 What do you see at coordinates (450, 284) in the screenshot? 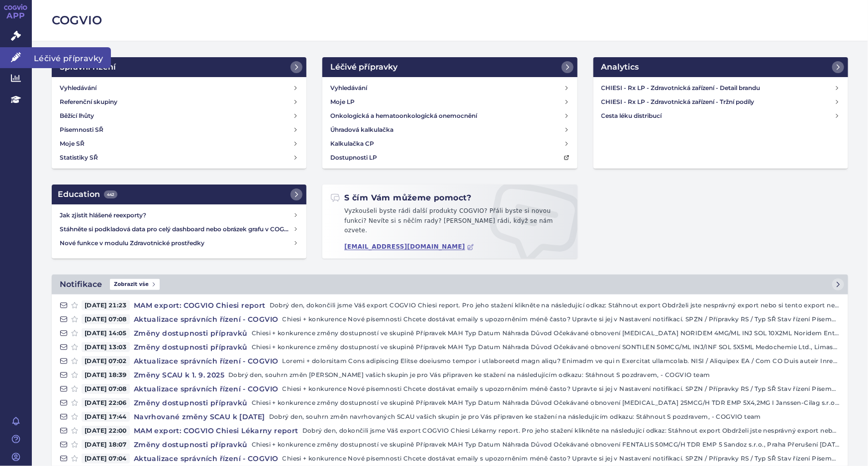
I see `a: NotifikaceZobrazit vše` at bounding box center [450, 284].